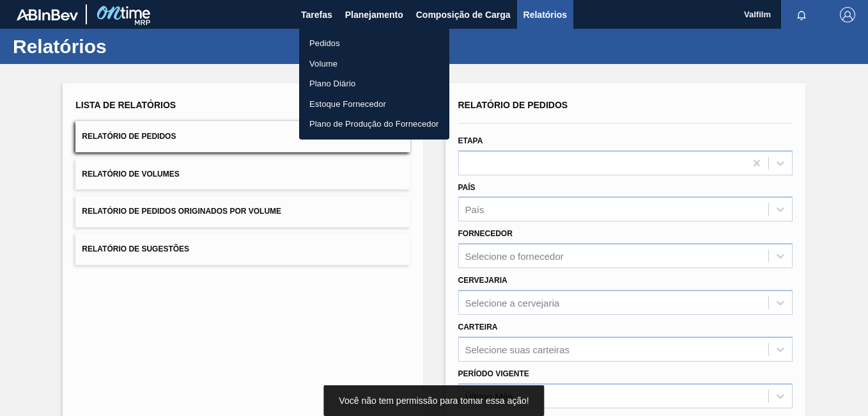  I want to click on li: Volume, so click(374, 64).